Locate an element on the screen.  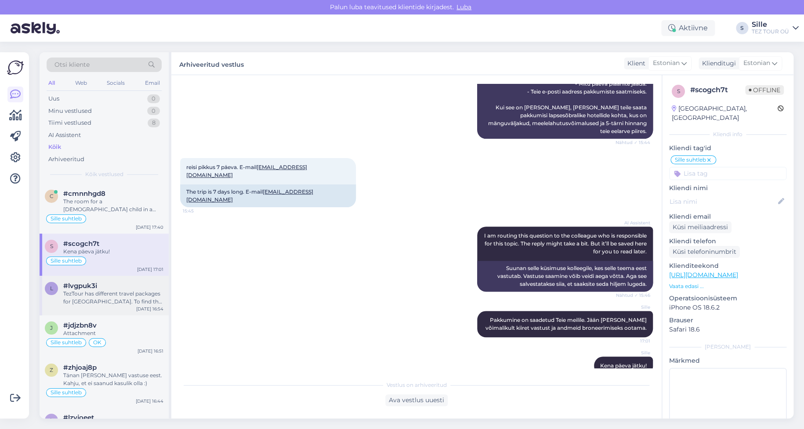
div: All is located at coordinates (51, 83).